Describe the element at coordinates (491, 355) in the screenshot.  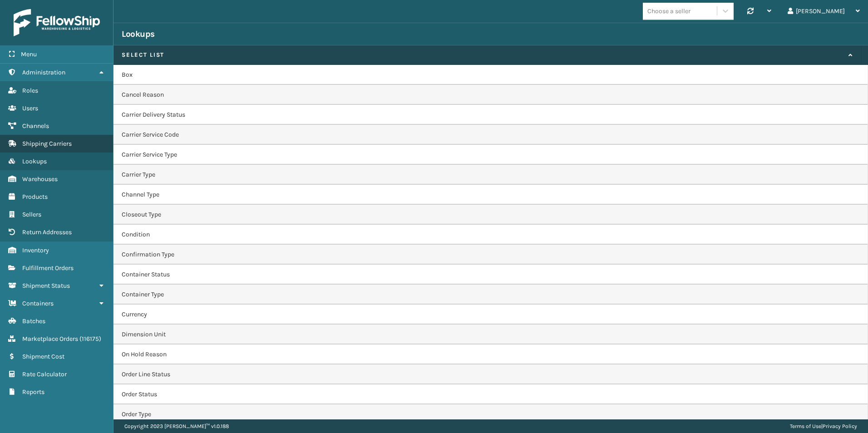
I see `td: On Hold Reason` at that location.